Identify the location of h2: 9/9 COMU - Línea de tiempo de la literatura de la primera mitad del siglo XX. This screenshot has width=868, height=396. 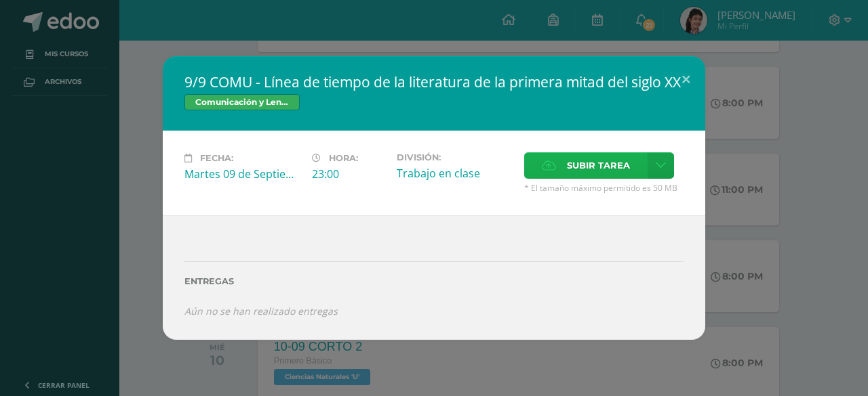
(434, 82).